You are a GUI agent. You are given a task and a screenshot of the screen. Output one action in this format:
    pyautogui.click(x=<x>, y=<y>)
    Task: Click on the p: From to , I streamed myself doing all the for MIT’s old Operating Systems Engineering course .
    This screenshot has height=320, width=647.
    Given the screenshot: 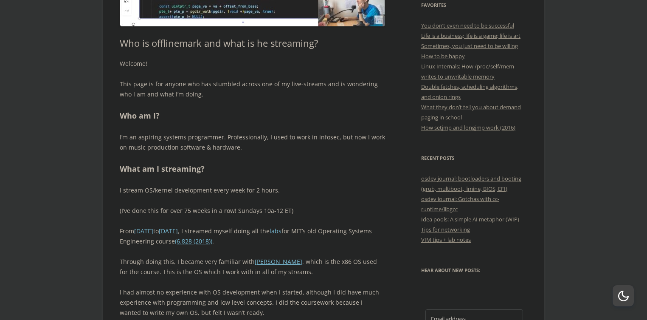 What is the action you would take?
    pyautogui.click(x=252, y=236)
    